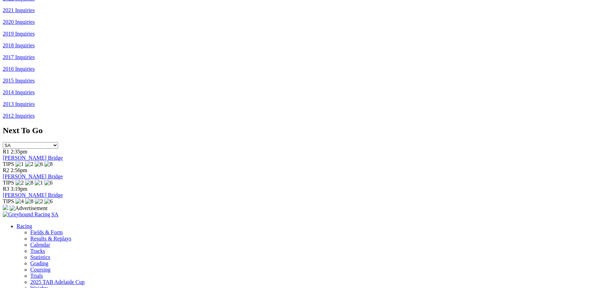 This screenshot has width=607, height=288. Describe the element at coordinates (40, 244) in the screenshot. I see `a: Calendar` at that location.